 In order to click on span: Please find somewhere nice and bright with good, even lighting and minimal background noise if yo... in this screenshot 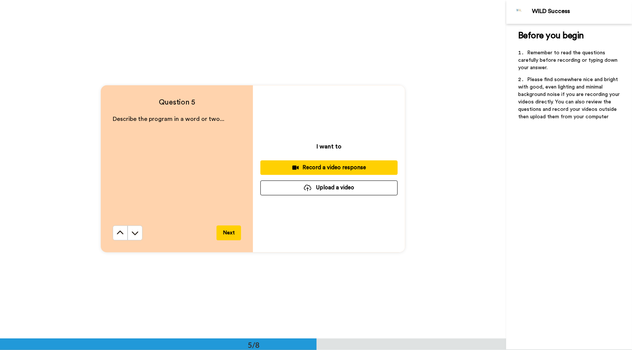, I will do `click(570, 98)`.